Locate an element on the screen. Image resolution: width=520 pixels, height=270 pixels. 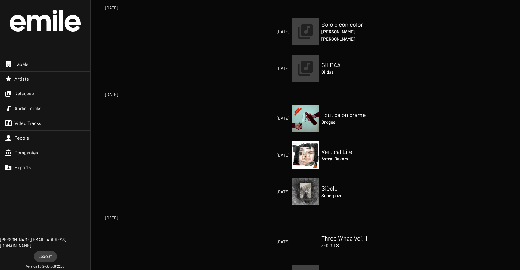
h4: Droges is located at coordinates (351, 122).